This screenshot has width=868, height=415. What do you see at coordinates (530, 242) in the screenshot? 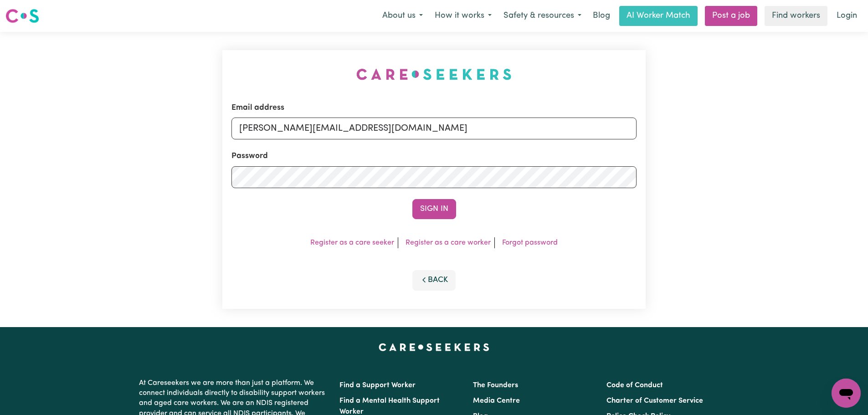
I see `a: Forgot password` at bounding box center [530, 242].